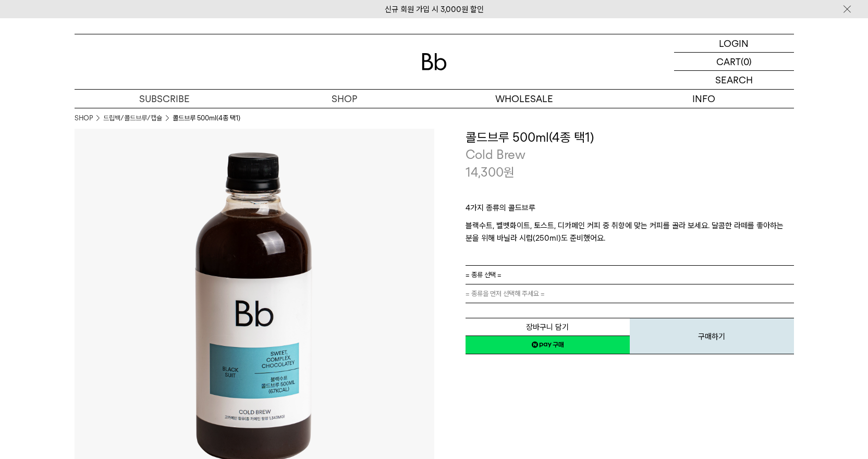  I want to click on span: = 종류을 먼저 선택해 주세요 =, so click(505, 293).